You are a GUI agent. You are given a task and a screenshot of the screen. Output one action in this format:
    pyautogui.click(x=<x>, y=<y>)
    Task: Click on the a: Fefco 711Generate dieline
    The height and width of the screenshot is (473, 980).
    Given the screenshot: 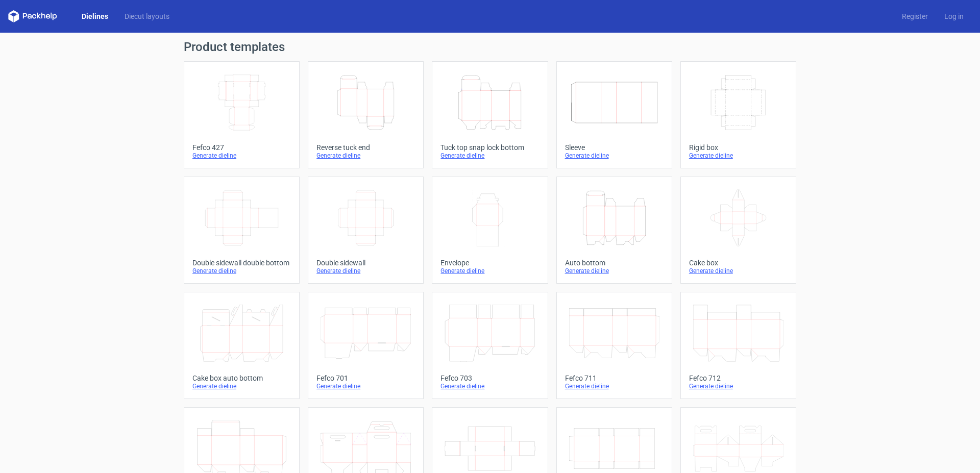 What is the action you would take?
    pyautogui.click(x=614, y=346)
    